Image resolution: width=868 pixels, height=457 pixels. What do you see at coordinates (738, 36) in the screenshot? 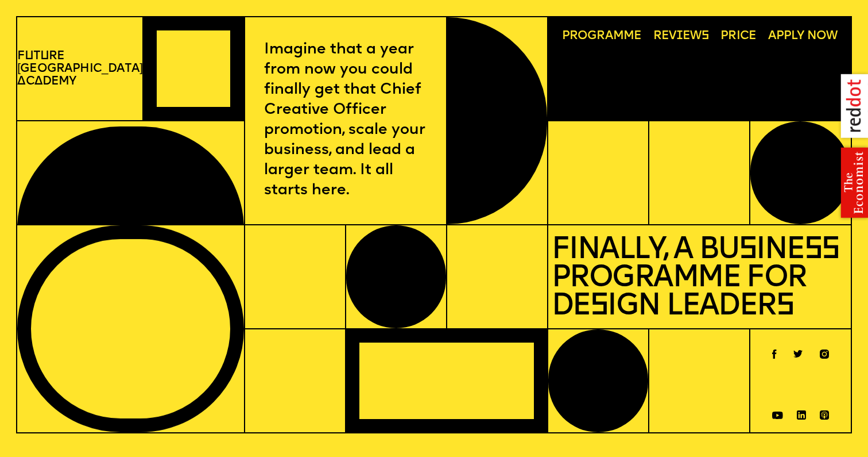
I see `span: Price` at bounding box center [738, 36].